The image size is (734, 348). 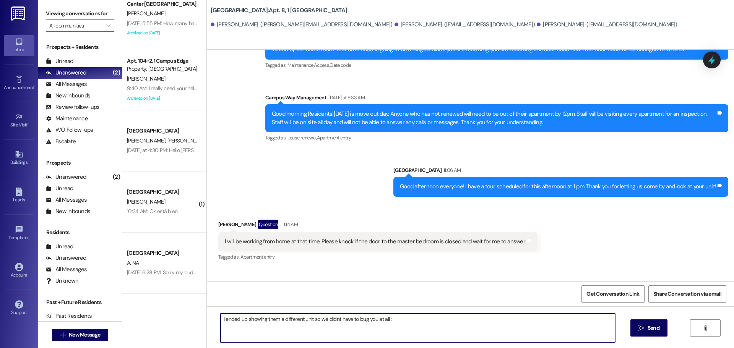 What do you see at coordinates (80, 47) in the screenshot?
I see `div: Prospects + Residents` at bounding box center [80, 47].